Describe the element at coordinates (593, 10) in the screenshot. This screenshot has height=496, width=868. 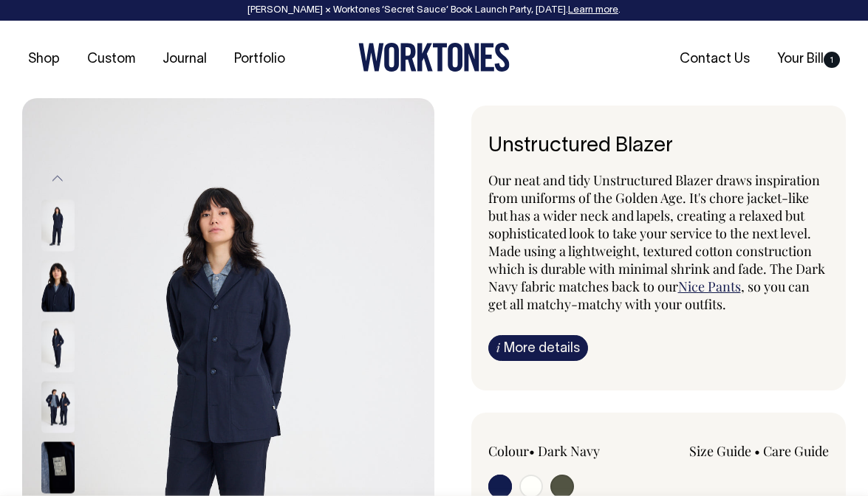
I see `a: Learn more` at that location.